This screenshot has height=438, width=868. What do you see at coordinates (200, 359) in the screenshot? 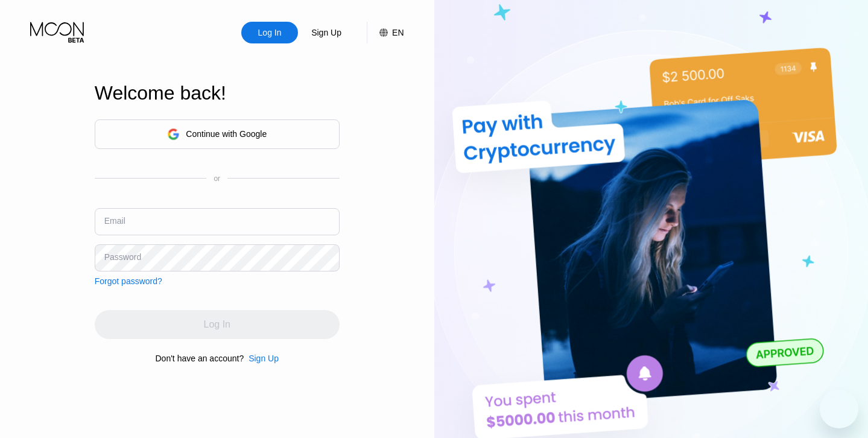
I see `div: Don't have an account?` at bounding box center [200, 359].